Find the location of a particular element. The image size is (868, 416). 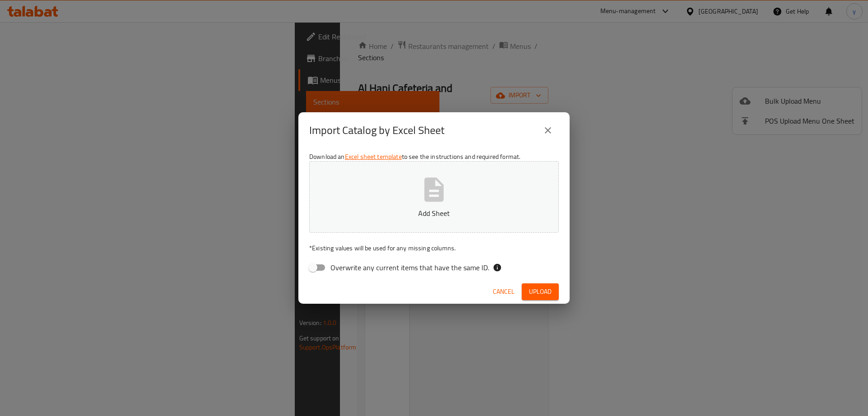

span: Overwrite any current items that have the same ID. is located at coordinates (409, 267).